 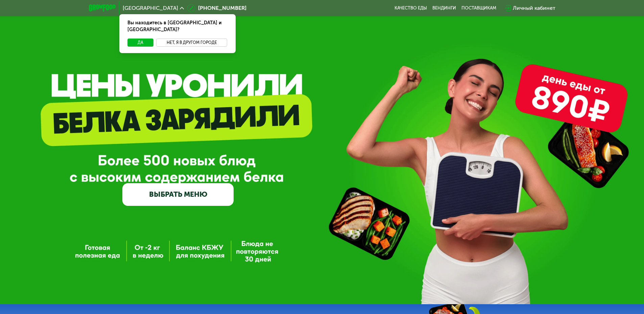 I want to click on div: поставщикам, so click(x=479, y=8).